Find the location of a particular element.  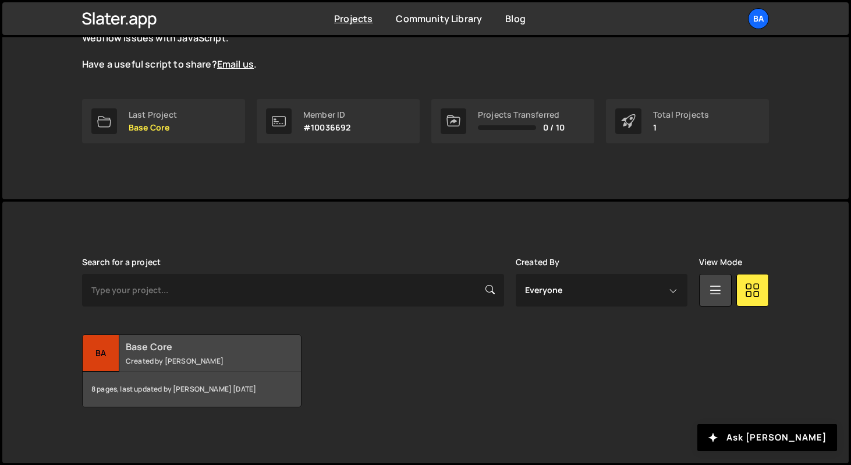

p: 1 is located at coordinates (681, 128).